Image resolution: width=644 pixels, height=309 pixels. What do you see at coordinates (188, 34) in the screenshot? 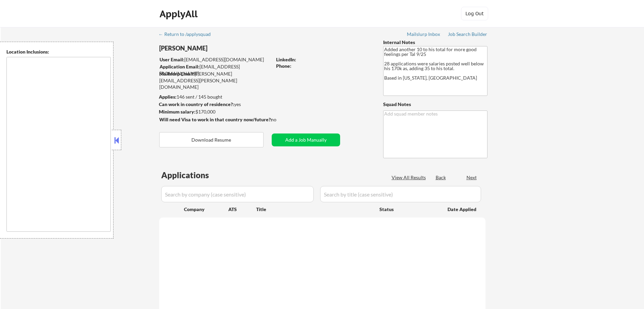
I see `div: ← Return to /applysquad` at bounding box center [188, 34].